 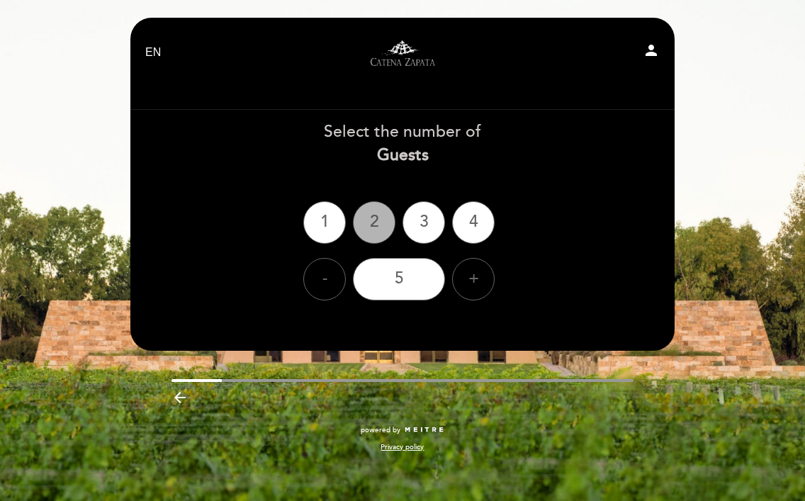 I want to click on div: Select the number of, so click(x=403, y=144).